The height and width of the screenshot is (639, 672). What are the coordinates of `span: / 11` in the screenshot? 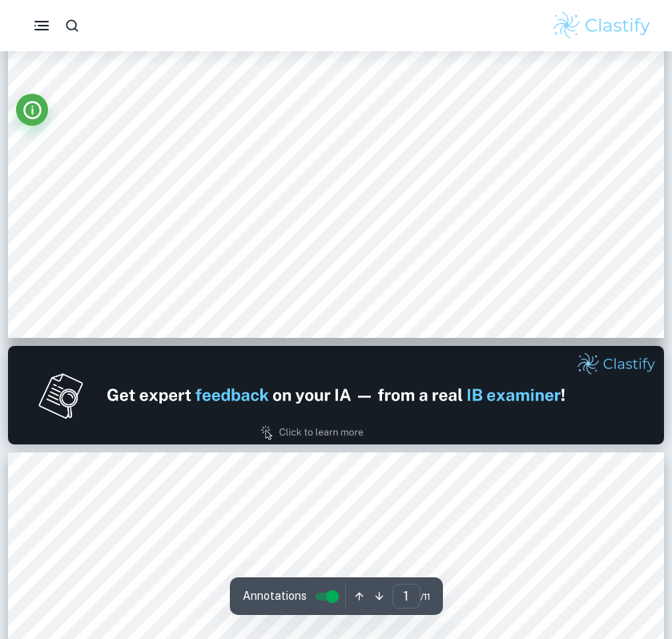 It's located at (425, 597).